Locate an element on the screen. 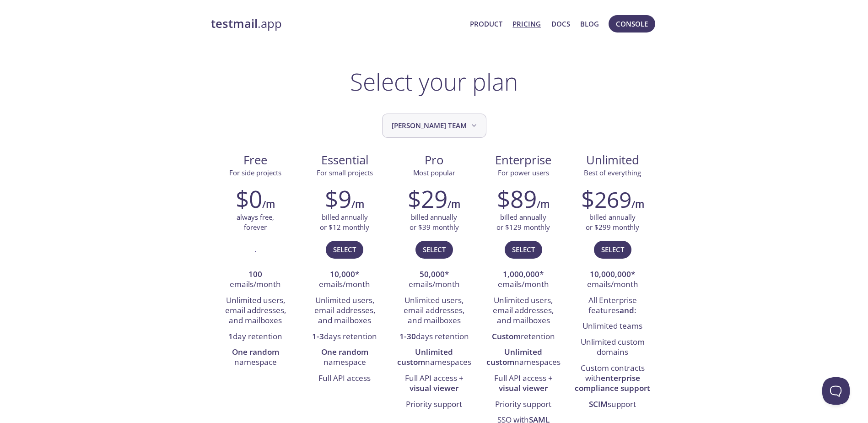 This screenshot has width=868, height=423. span: For side projects is located at coordinates (255, 173).